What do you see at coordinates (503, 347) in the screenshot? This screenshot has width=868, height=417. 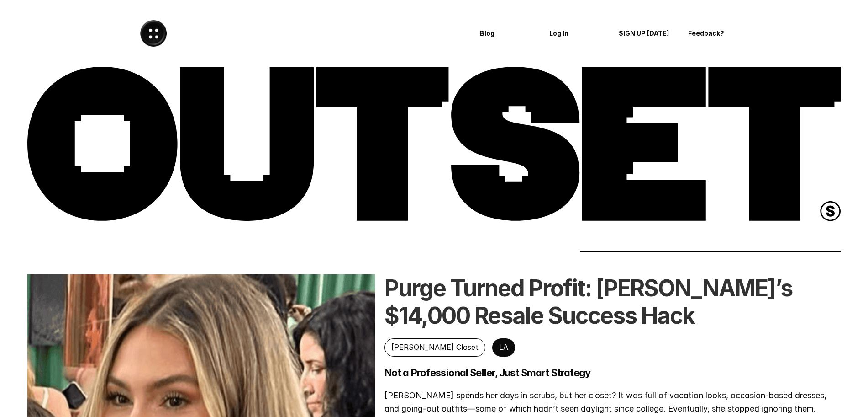 I see `p: LA` at bounding box center [503, 347].